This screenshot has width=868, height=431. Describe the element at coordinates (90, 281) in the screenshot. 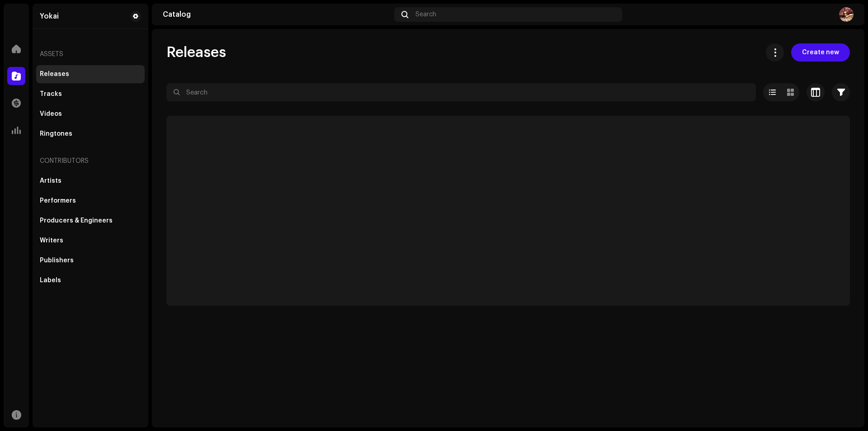

I see `re-m-nav-item: Labels` at that location.